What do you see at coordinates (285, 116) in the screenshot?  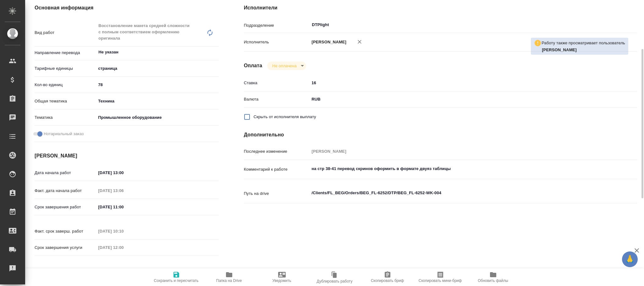 I see `span: Скрыть от исполнителя выплату` at bounding box center [285, 116].